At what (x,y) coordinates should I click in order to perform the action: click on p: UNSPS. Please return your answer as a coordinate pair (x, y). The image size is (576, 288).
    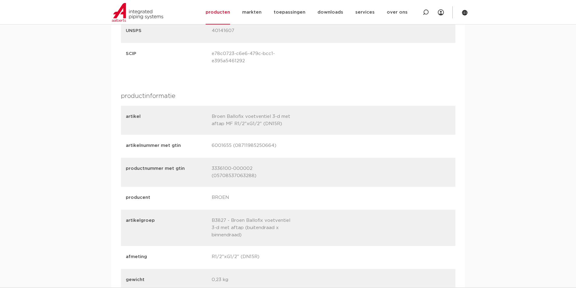
    Looking at the image, I should click on (166, 31).